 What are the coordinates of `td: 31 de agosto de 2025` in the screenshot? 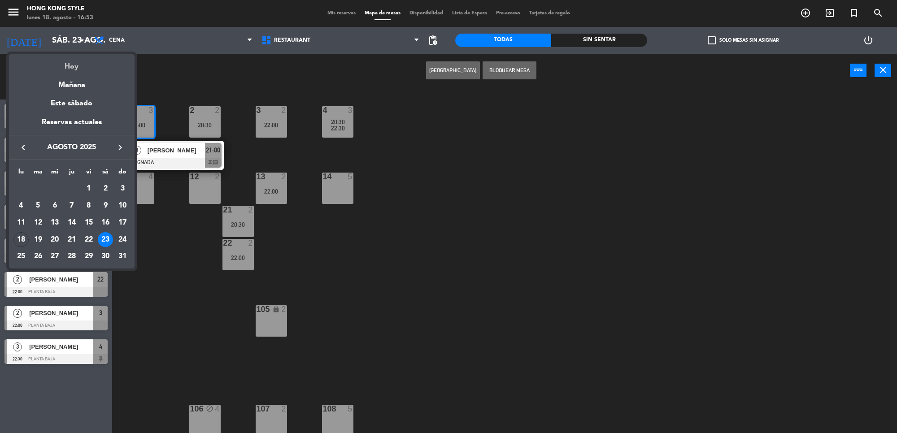 It's located at (122, 256).